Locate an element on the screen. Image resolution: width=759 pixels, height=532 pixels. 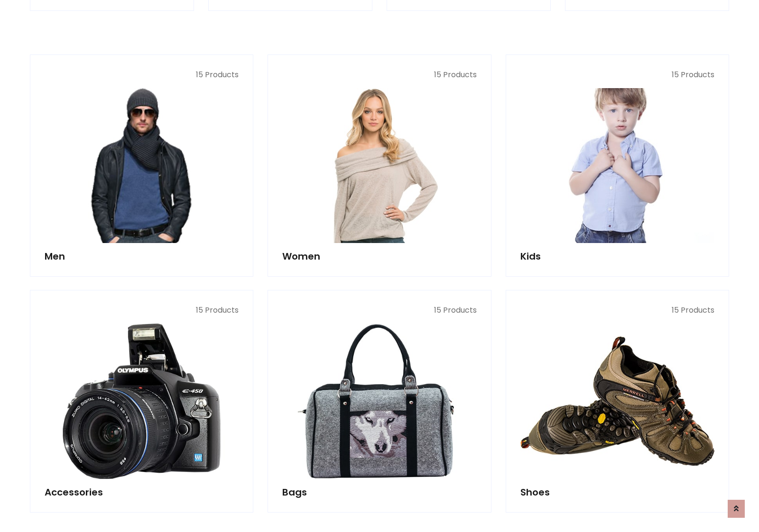
h5: Kids is located at coordinates (617, 257).